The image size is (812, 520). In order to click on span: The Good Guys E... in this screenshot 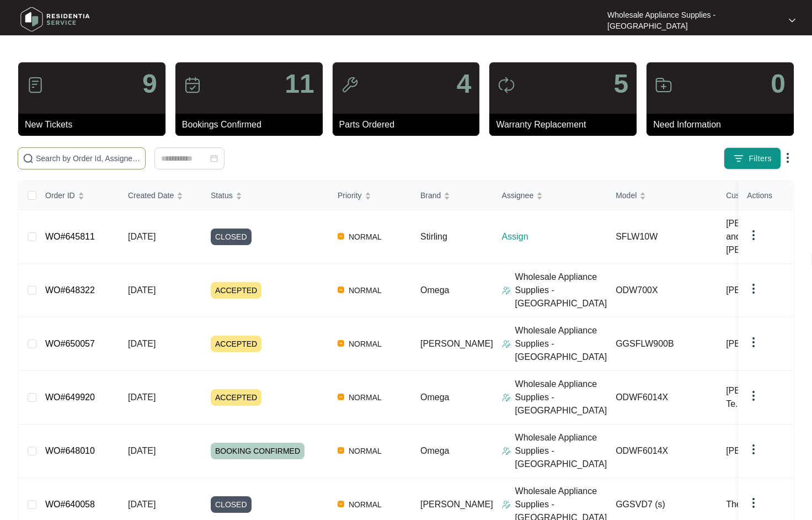, I will do `click(765, 504)`.